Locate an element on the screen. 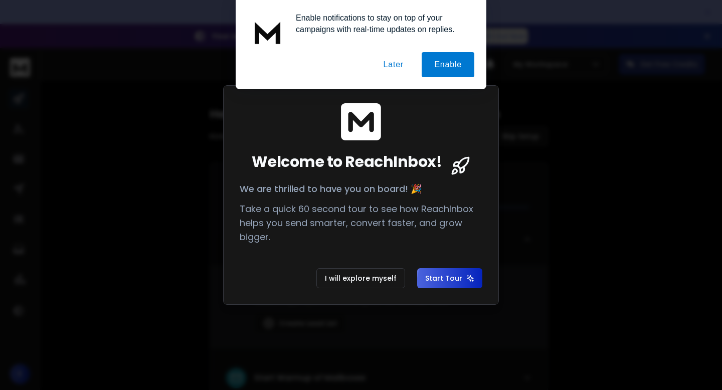 The width and height of the screenshot is (722, 390). button: Later is located at coordinates (393, 65).